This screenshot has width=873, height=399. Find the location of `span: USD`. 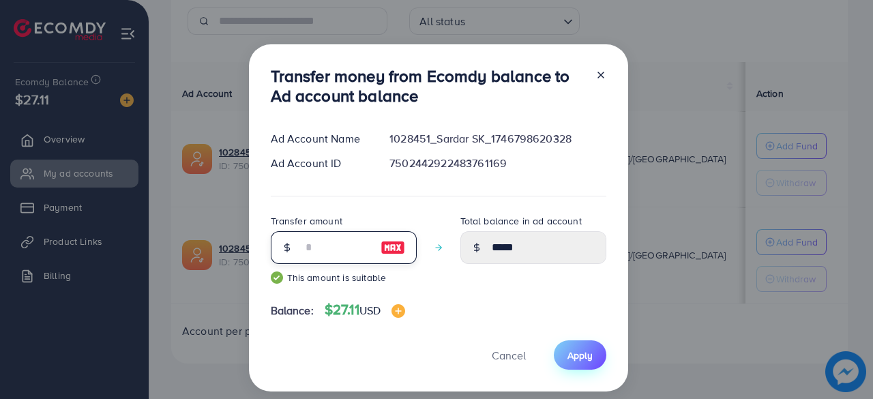

span: USD is located at coordinates (370, 310).